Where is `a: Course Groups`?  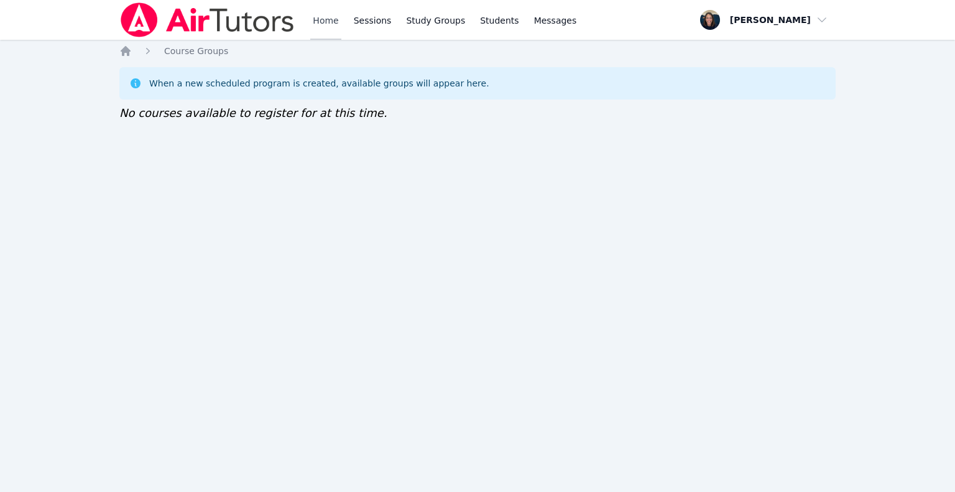 a: Course Groups is located at coordinates (196, 51).